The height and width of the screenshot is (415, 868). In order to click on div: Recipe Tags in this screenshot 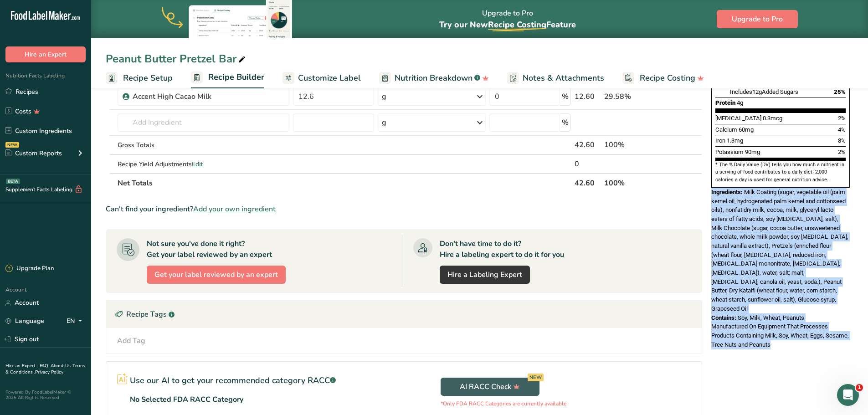, I will do `click(403, 314)`.